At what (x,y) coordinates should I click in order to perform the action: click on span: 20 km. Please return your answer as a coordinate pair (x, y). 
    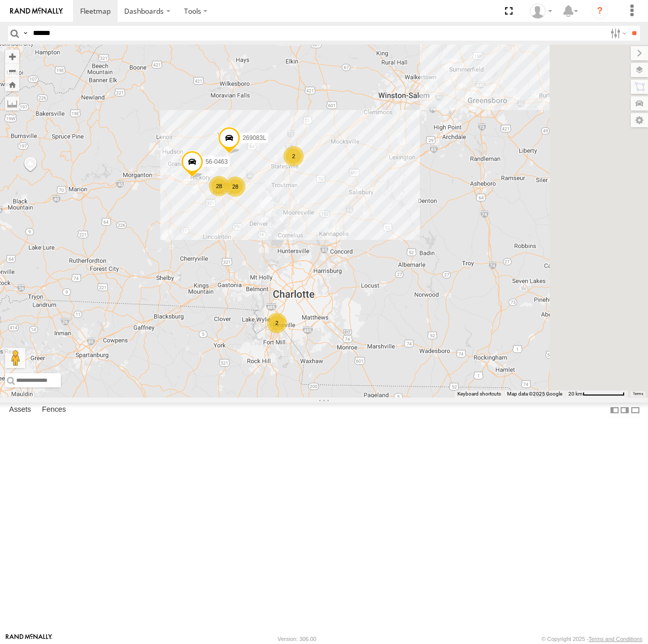
    Looking at the image, I should click on (575, 393).